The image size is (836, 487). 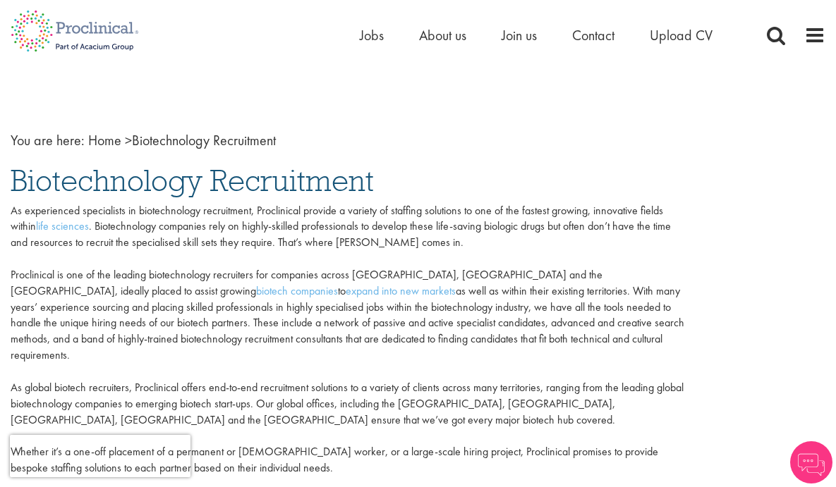 I want to click on a: breadcrumb link to Home, so click(x=104, y=140).